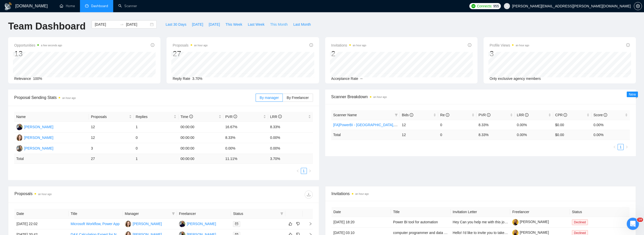 This screenshot has width=644, height=235. What do you see at coordinates (135, 97) in the screenshot?
I see `span: Proposal Sending Stats` at bounding box center [135, 97].